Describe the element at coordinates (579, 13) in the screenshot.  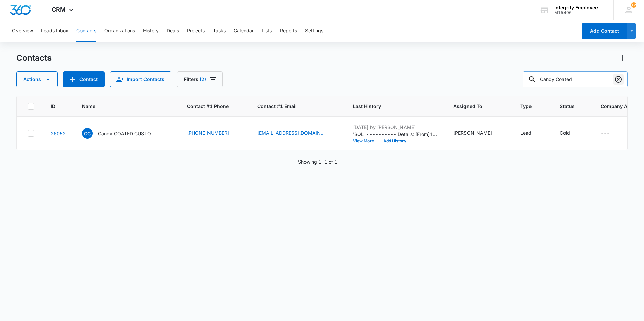
I see `div: account id` at that location.